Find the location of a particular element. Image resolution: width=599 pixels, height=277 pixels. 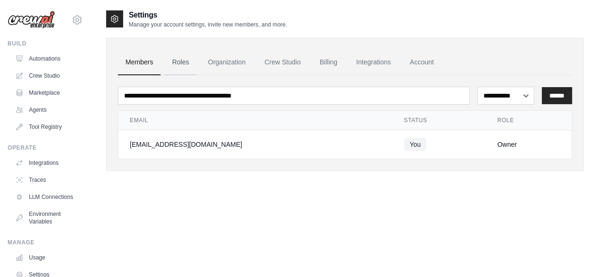

div: Owner is located at coordinates (529, 144).